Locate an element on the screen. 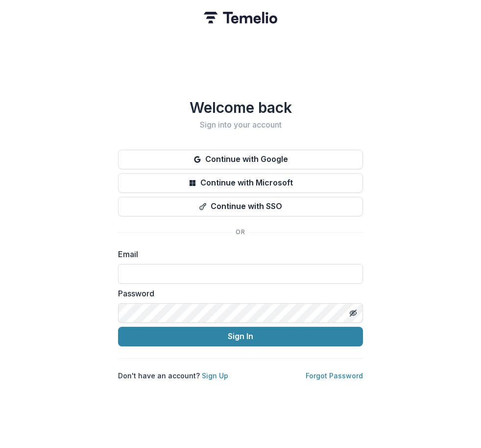  img: Temelio is located at coordinates (241, 18).